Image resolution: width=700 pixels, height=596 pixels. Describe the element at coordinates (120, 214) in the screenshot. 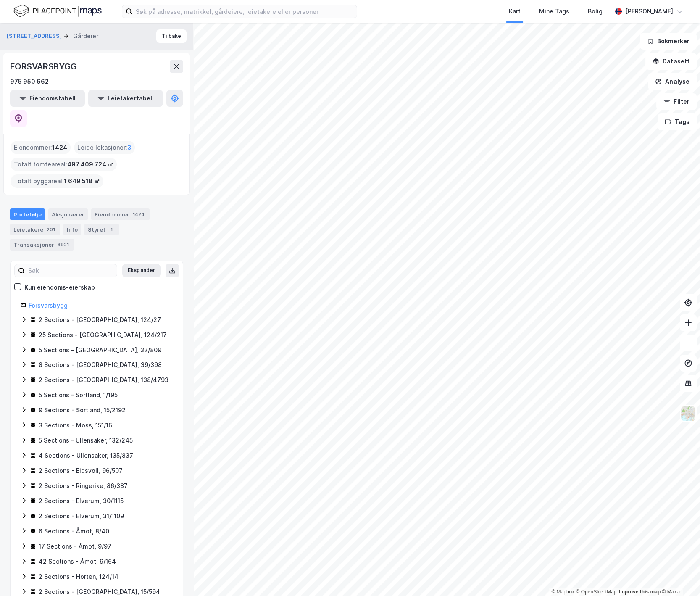

I see `div: Eiendommer` at that location.